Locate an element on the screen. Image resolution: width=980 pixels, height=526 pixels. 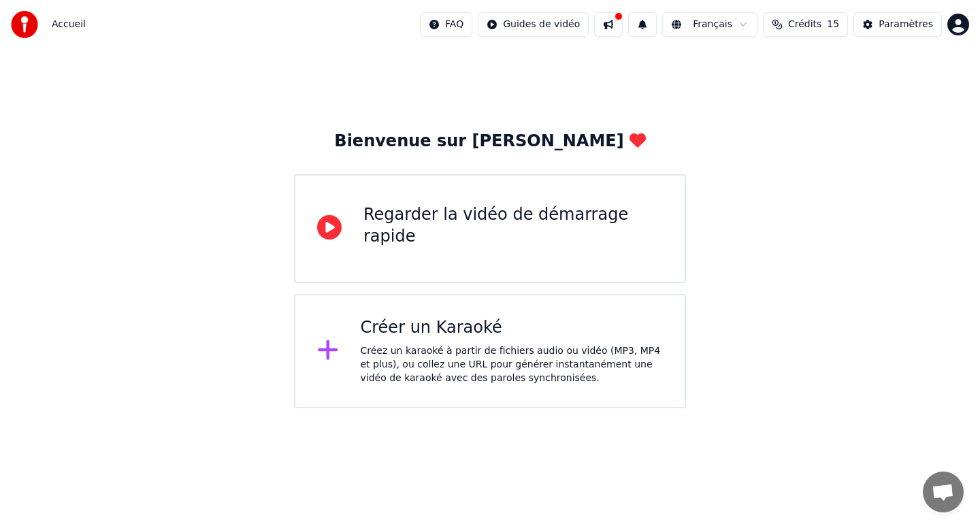
button: Crédits15 is located at coordinates (806, 24).